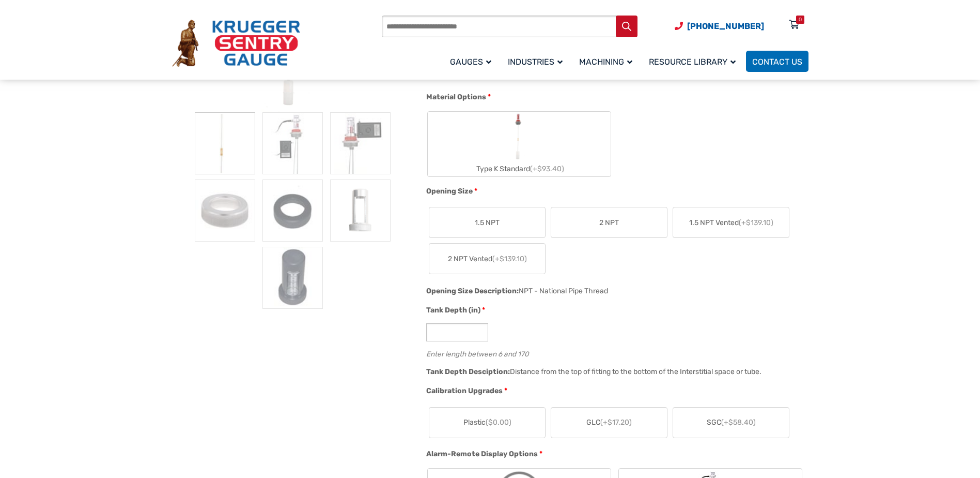 This screenshot has height=478, width=980. Describe the element at coordinates (537, 61) in the screenshot. I see `a: Industries` at that location.